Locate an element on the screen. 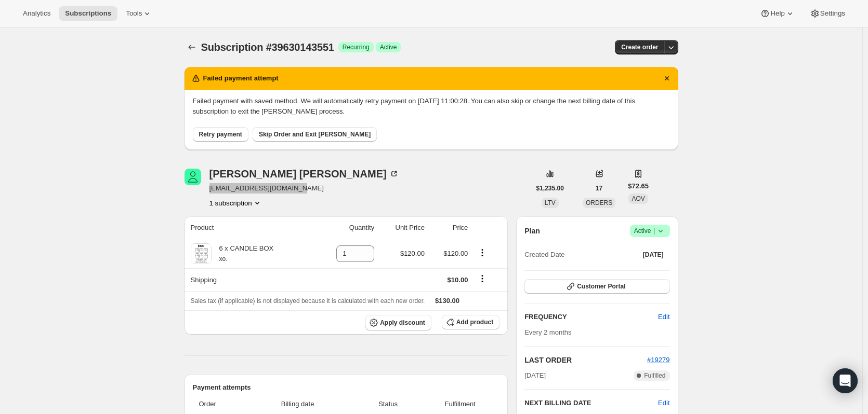  span: Add product is located at coordinates (474, 323).